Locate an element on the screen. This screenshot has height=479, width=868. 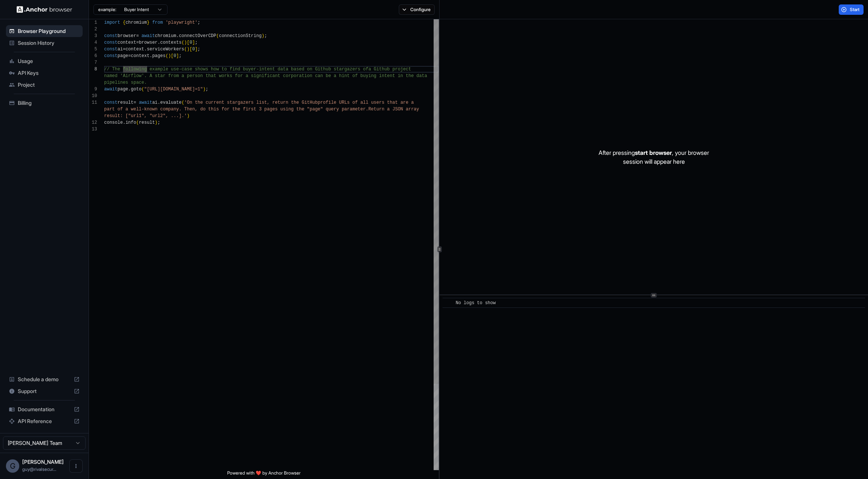
div: 8 is located at coordinates (93, 69).